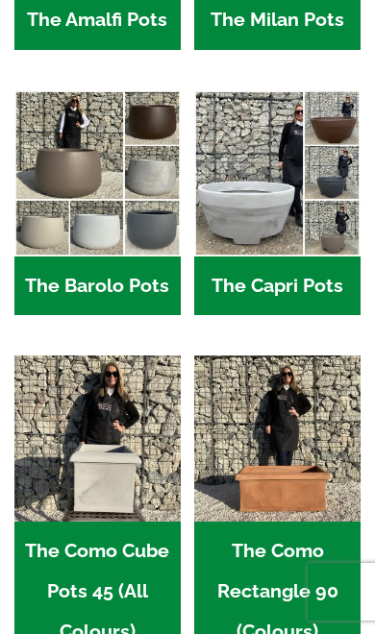  Describe the element at coordinates (277, 173) in the screenshot. I see `img: The Capri Pots` at that location.